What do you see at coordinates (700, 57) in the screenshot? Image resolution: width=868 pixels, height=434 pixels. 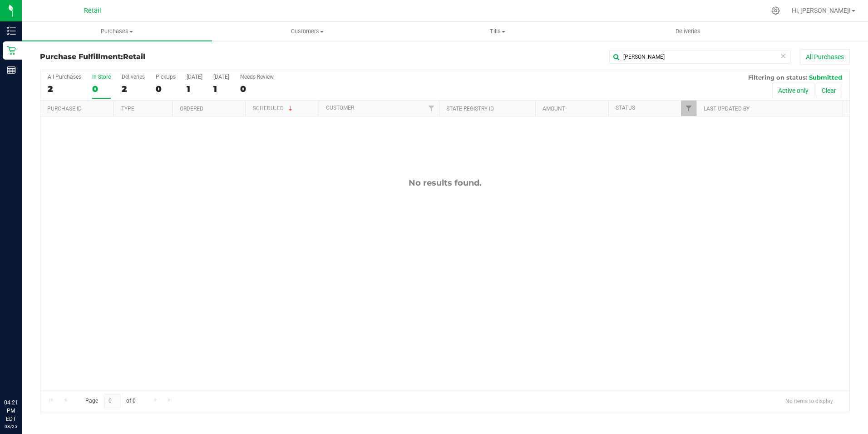 I see `input: Search Purchase ID, Original ID, State Registry ID or Customer Name...` at bounding box center [700, 57].